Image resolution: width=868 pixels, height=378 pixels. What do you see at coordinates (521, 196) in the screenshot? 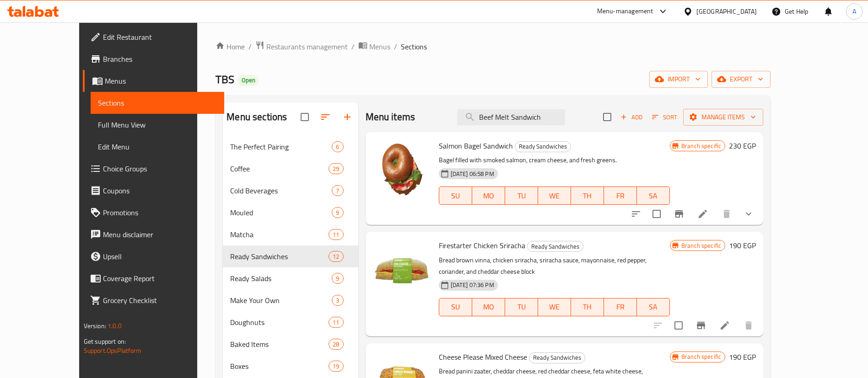
I see `button: TU` at bounding box center [521, 196].